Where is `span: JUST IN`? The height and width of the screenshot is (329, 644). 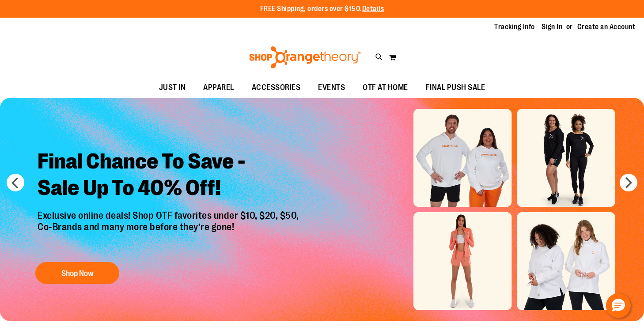
span: JUST IN is located at coordinates (173, 88).